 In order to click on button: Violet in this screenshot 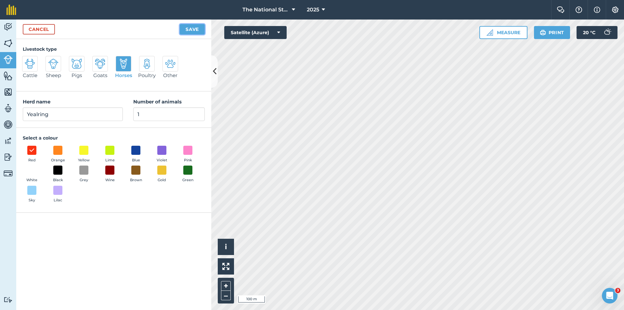, I will do `click(162, 154)`.